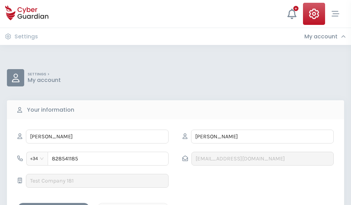 The height and width of the screenshot is (205, 351). Describe the element at coordinates (37, 158) in the screenshot. I see `span: +34` at that location.